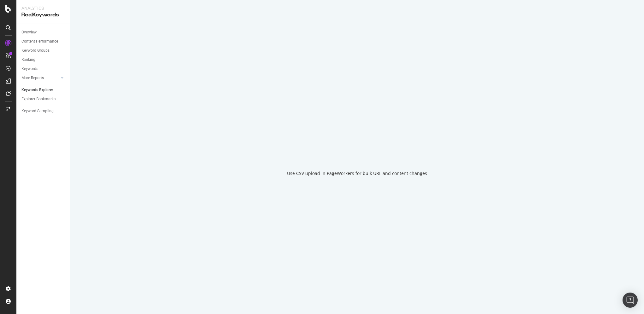  I want to click on a: Keyword Sampling, so click(43, 111).